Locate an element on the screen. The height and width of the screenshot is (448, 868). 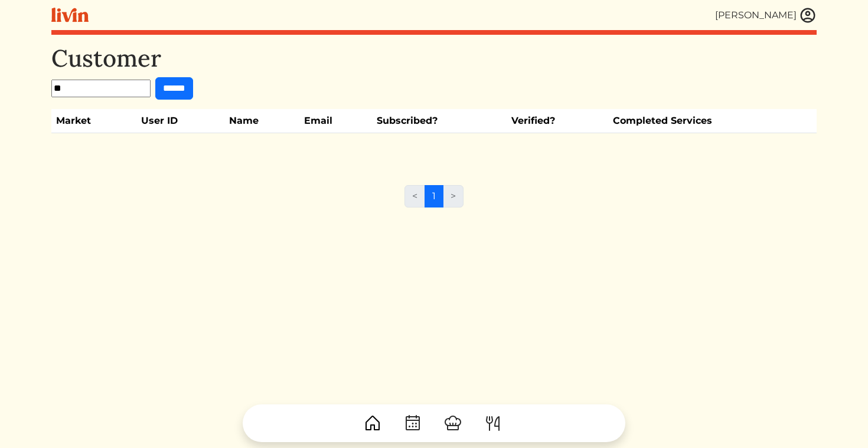
th: Completed Services is located at coordinates (712, 121).